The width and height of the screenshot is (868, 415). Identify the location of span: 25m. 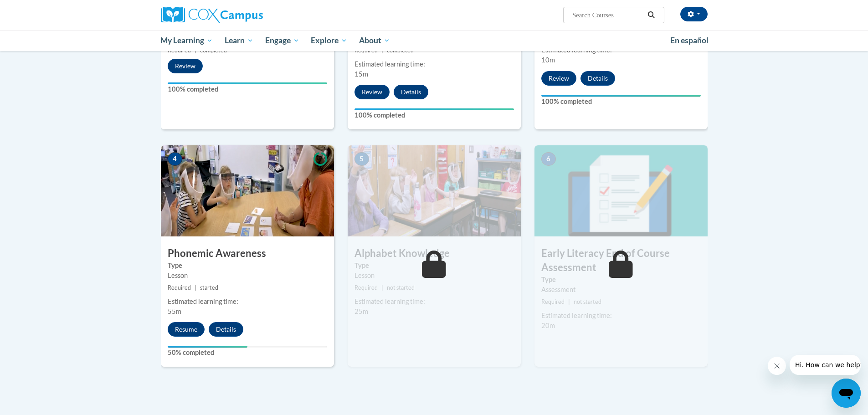
(361, 311).